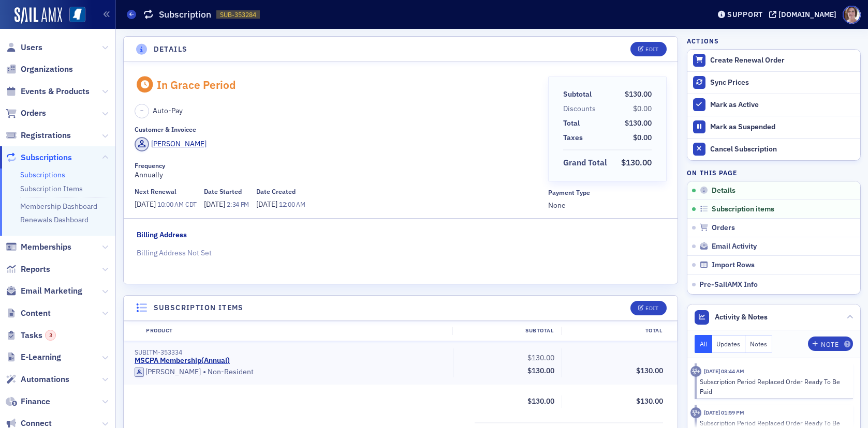  What do you see at coordinates (171, 49) in the screenshot?
I see `h4: Details` at bounding box center [171, 49].